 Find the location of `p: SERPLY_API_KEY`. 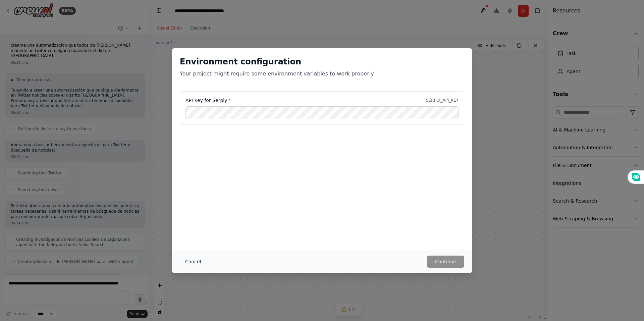

p: SERPLY_API_KEY is located at coordinates (442, 100).